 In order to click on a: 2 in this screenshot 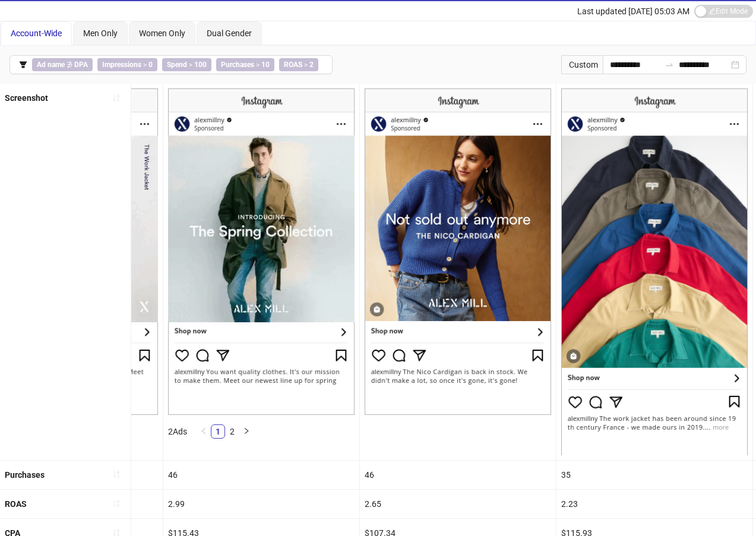, I will do `click(232, 431)`.